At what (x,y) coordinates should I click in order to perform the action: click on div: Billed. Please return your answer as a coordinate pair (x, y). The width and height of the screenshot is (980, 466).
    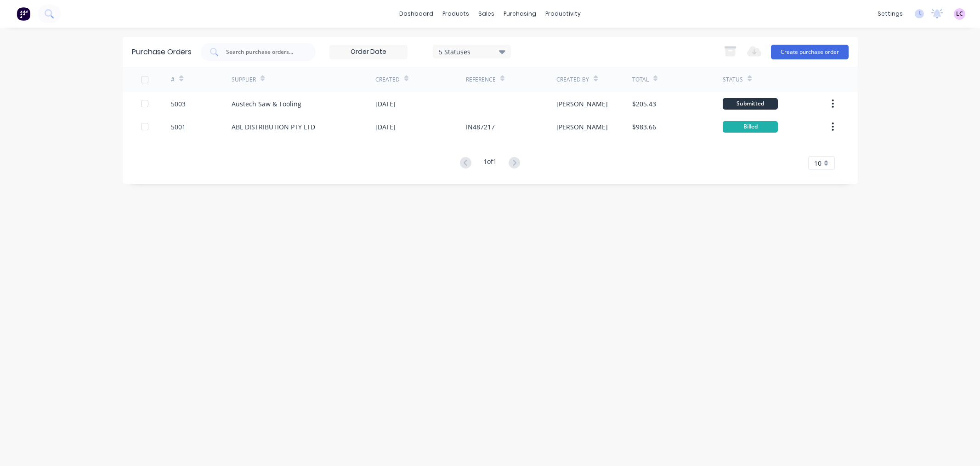
    Looking at the image, I should click on (751, 126).